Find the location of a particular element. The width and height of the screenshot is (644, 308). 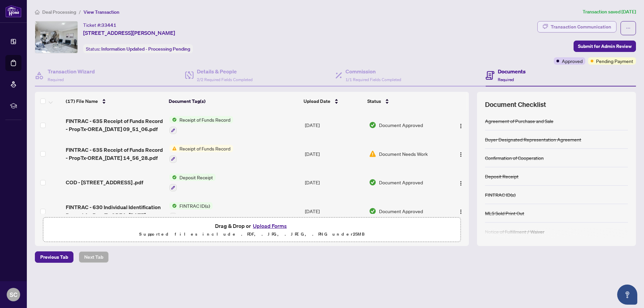

span: Upload Date is located at coordinates (317, 102).